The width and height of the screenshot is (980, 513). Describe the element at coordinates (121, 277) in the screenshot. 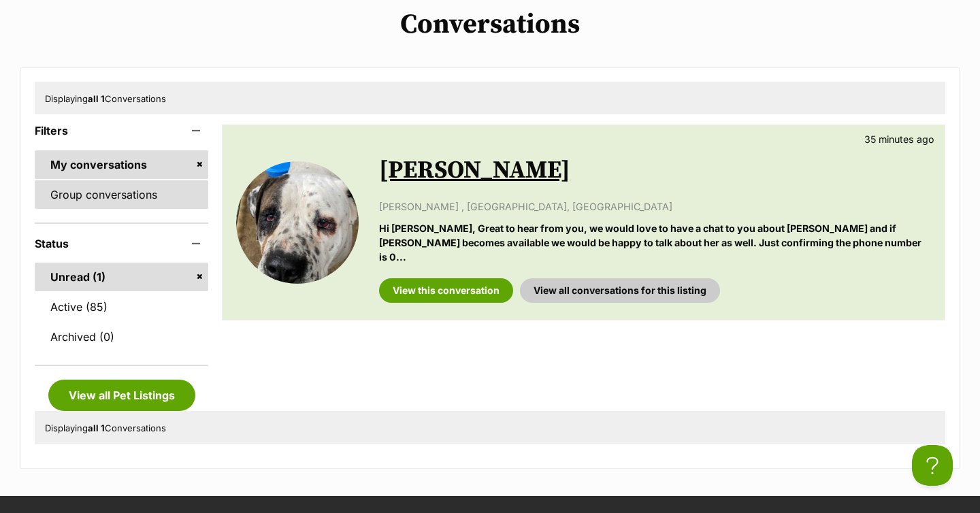

I see `a: Unread (1)` at that location.